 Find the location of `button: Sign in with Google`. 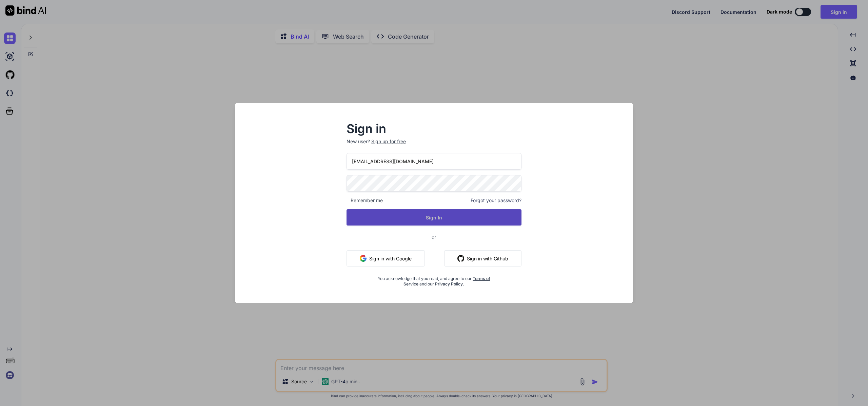

button: Sign in with Google is located at coordinates (385, 258).